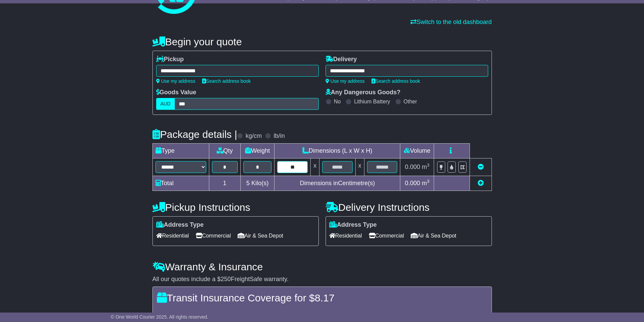 The width and height of the screenshot is (644, 322). What do you see at coordinates (409, 207) in the screenshot?
I see `h4: Delivery Instructions` at bounding box center [409, 207].